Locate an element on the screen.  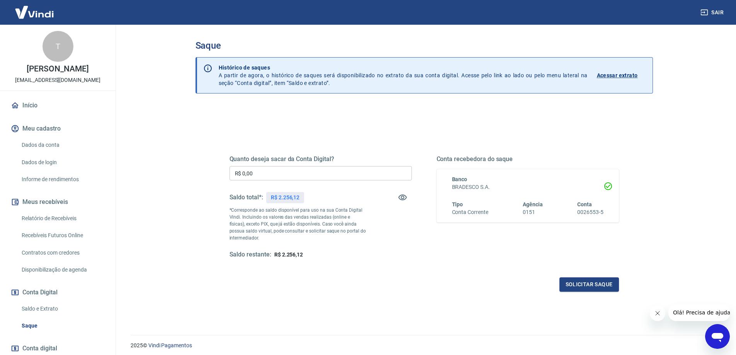
h5: Saldo total*: is located at coordinates (246, 197).